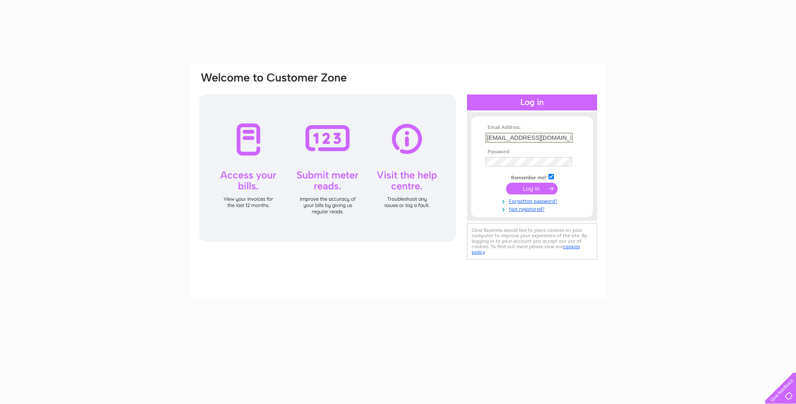 The height and width of the screenshot is (404, 796). Describe the element at coordinates (532, 152) in the screenshot. I see `th: Password:` at that location.